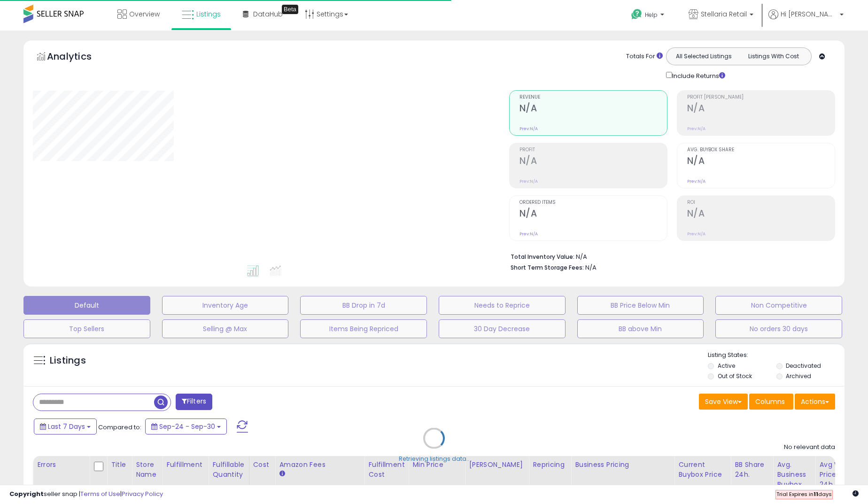 The height and width of the screenshot is (504, 868). Describe the element at coordinates (225, 305) in the screenshot. I see `button: Inventory Age` at that location.